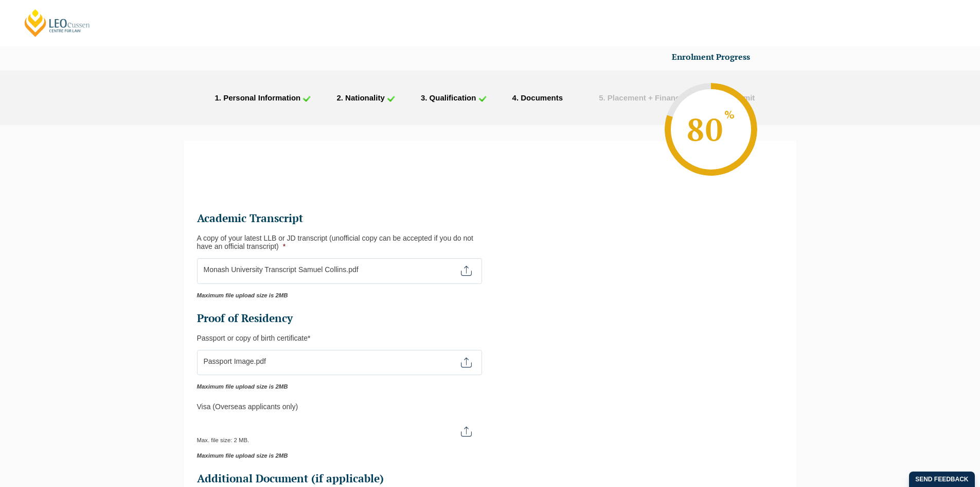 This screenshot has height=487, width=980. What do you see at coordinates (340, 242) in the screenshot?
I see `label: A copy of your latest LLB or JD transcript (unofficial copy can be accepted if you do not have an...` at bounding box center [340, 242].